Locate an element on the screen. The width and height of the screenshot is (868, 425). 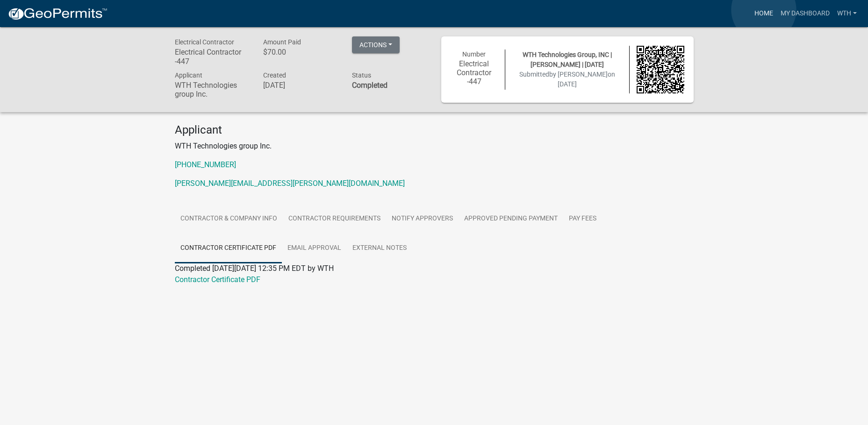
span: Amount Paid is located at coordinates (282, 42).